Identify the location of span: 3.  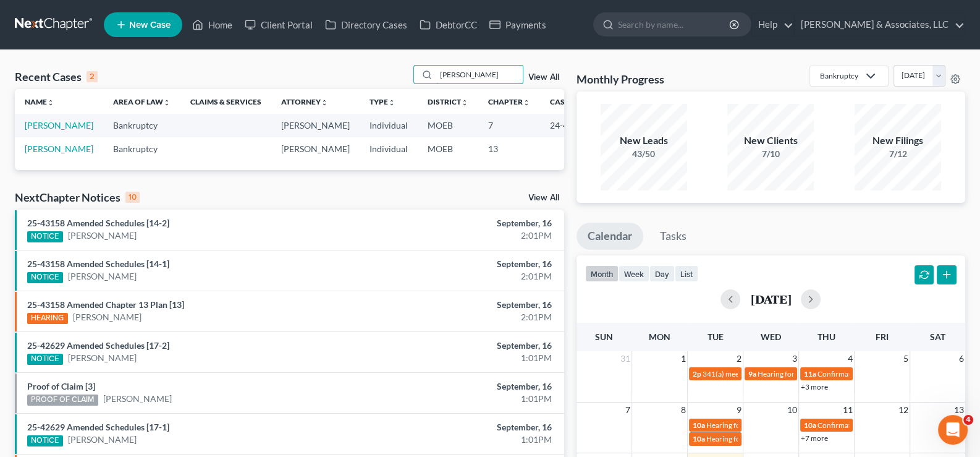
(794, 359).